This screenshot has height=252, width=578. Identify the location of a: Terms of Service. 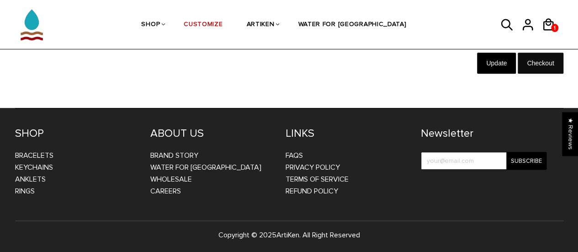
(317, 179).